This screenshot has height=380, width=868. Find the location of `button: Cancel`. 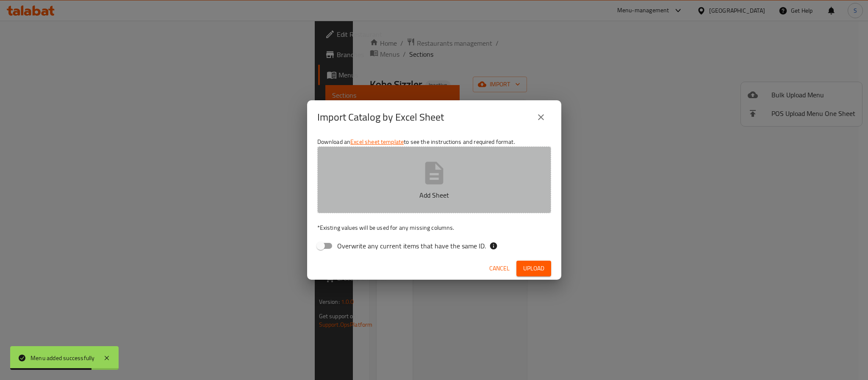

button: Cancel is located at coordinates (499, 268).